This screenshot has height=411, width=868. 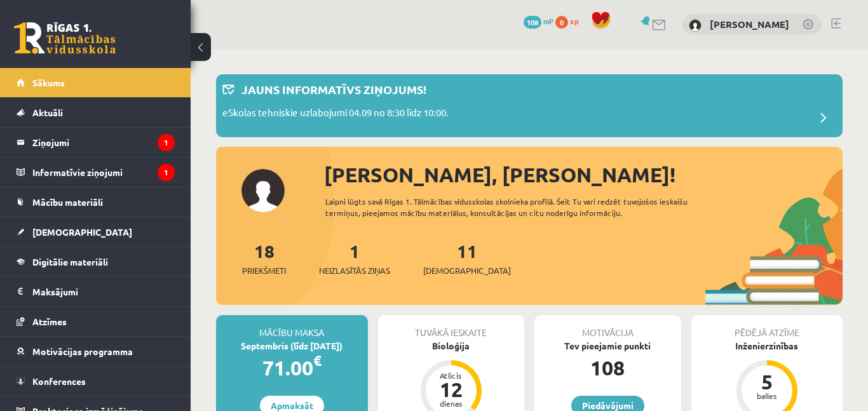 What do you see at coordinates (82, 351) in the screenshot?
I see `span: Motivācijas programma` at bounding box center [82, 351].